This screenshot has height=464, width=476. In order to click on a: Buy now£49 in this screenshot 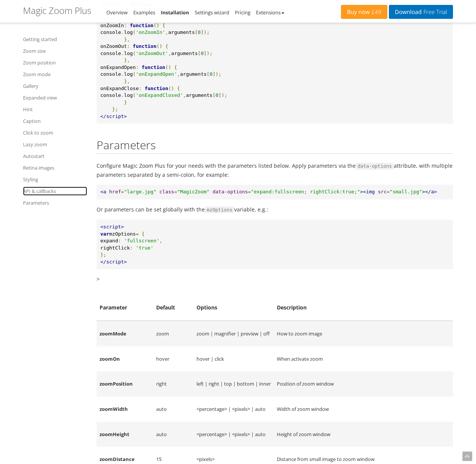, I will do `click(364, 12)`.